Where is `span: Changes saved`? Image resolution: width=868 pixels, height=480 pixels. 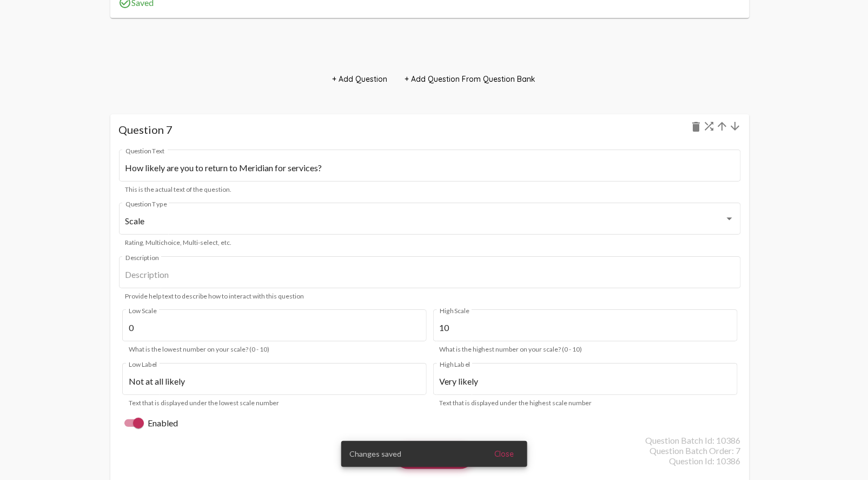
span: Changes saved is located at coordinates (376, 454).